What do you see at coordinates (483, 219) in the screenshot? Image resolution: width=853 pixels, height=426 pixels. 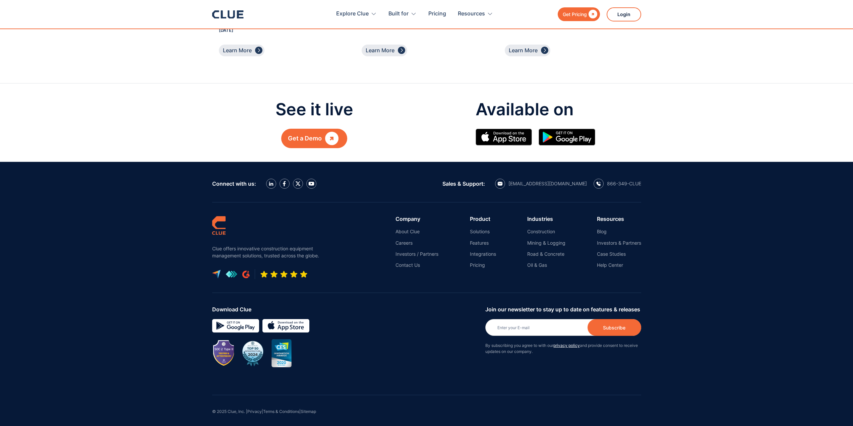 I see `div: Product` at bounding box center [483, 219].